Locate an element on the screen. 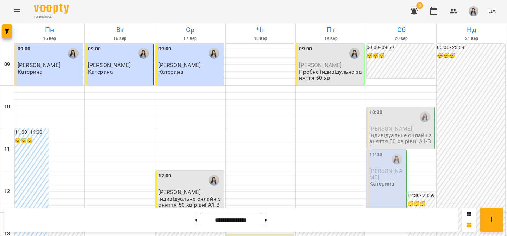 The width and height of the screenshot is (507, 236). h6: 19 вер is located at coordinates (331, 38).